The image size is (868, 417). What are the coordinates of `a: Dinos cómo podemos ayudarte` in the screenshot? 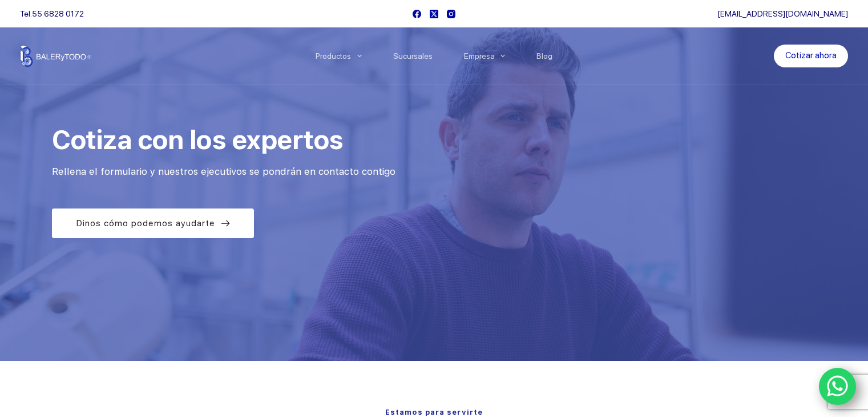 It's located at (153, 223).